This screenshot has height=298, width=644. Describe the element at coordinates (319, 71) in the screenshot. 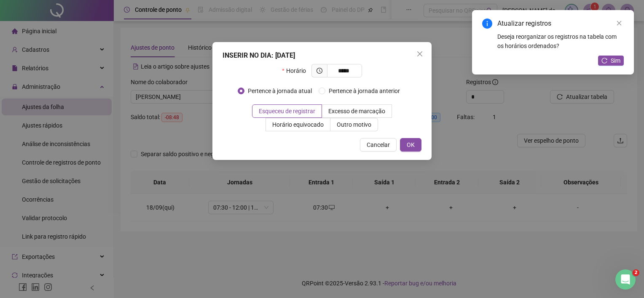

I see `span: clock-circle` at that location.